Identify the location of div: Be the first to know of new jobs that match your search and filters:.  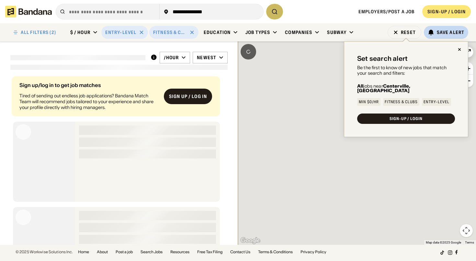
(406, 71).